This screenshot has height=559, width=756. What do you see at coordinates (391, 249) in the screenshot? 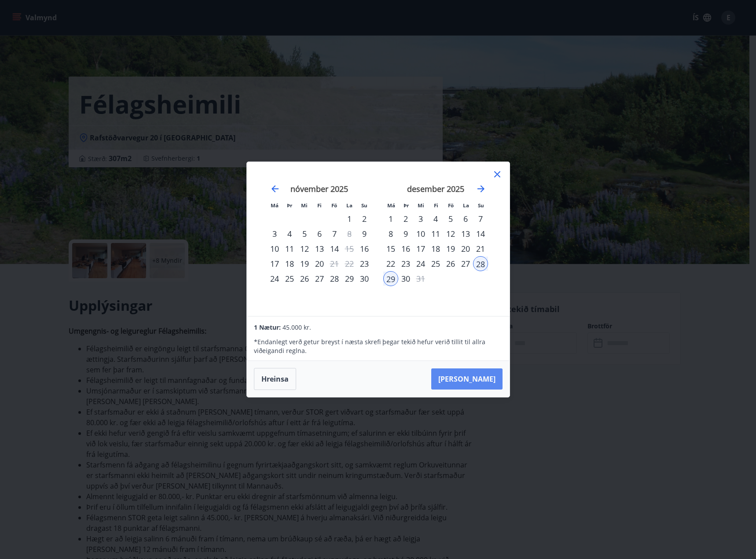
I see `div: 15` at bounding box center [391, 249].